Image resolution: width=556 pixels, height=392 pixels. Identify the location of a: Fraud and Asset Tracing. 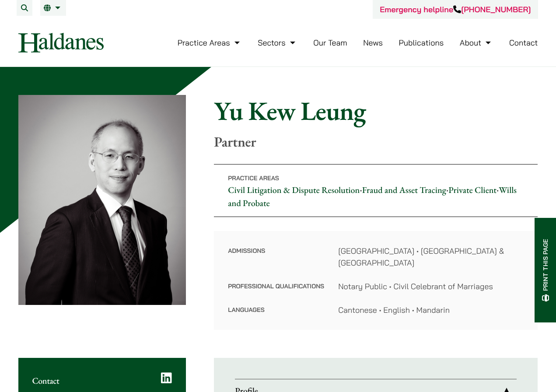
(404, 190).